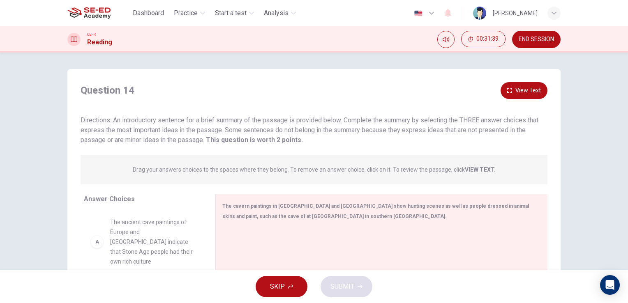 This screenshot has width=628, height=303. What do you see at coordinates (107, 90) in the screenshot?
I see `h4: Question 14` at bounding box center [107, 90].